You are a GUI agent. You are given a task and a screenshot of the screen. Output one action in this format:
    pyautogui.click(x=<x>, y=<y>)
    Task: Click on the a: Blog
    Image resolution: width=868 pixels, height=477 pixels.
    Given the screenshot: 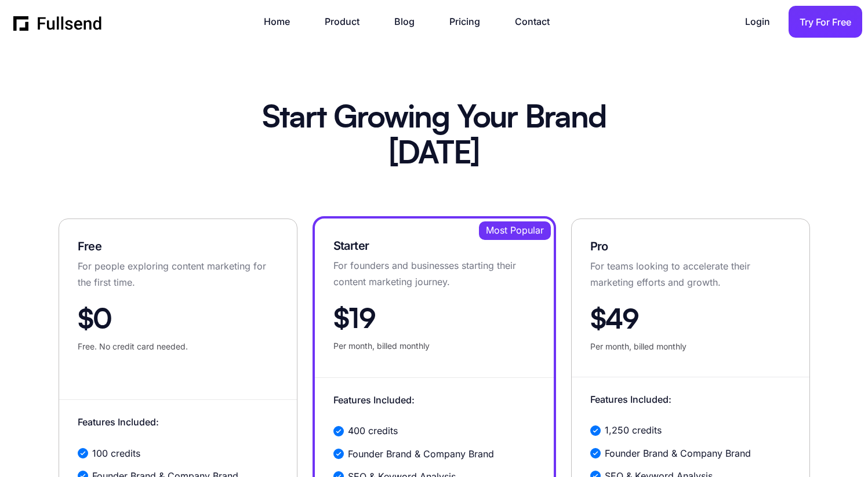 What is the action you would take?
    pyautogui.click(x=410, y=22)
    